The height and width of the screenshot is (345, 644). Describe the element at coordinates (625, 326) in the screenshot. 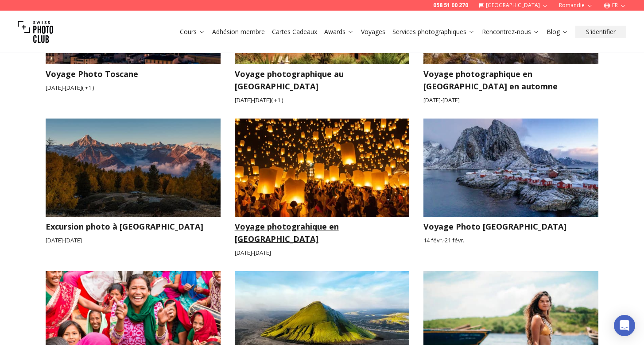

I see `div: Open Intercom Messenger` at that location.